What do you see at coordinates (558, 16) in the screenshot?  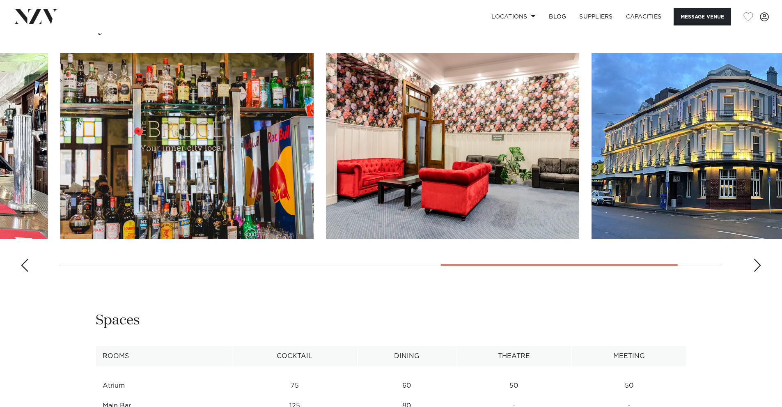 I see `a: BLOG` at bounding box center [558, 16].